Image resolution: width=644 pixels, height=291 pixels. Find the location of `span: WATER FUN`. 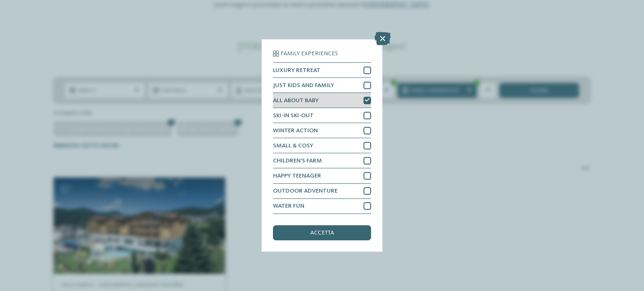

span: WATER FUN is located at coordinates (289, 206).